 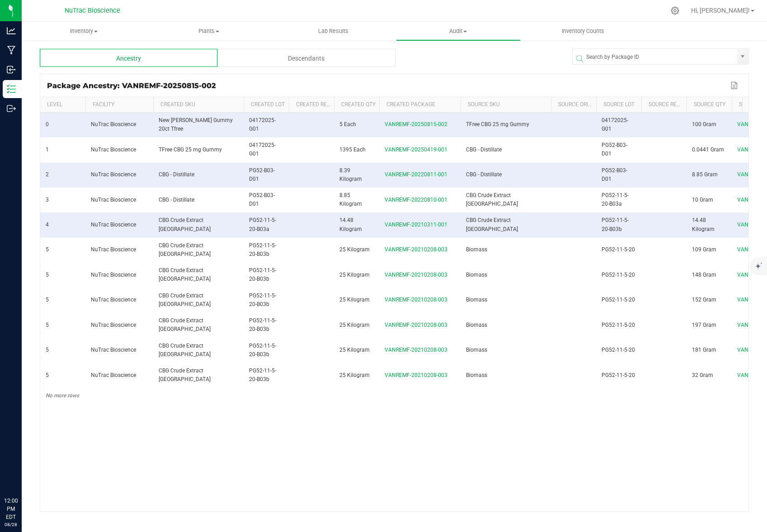 What do you see at coordinates (705, 174) in the screenshot?
I see `span: 8.85 Gram` at bounding box center [705, 174].